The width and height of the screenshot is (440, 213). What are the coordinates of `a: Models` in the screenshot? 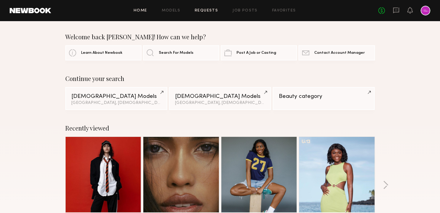 It's located at (171, 11).